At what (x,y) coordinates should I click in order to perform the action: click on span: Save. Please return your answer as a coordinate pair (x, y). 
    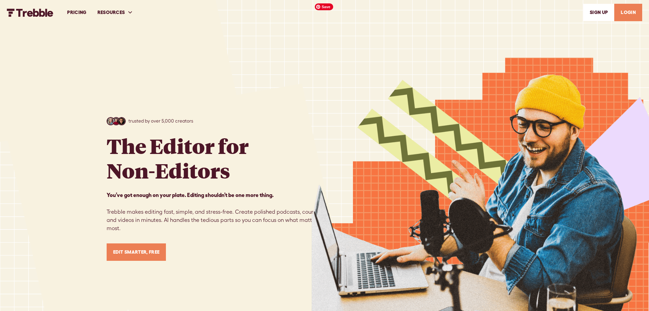
    Looking at the image, I should click on (324, 7).